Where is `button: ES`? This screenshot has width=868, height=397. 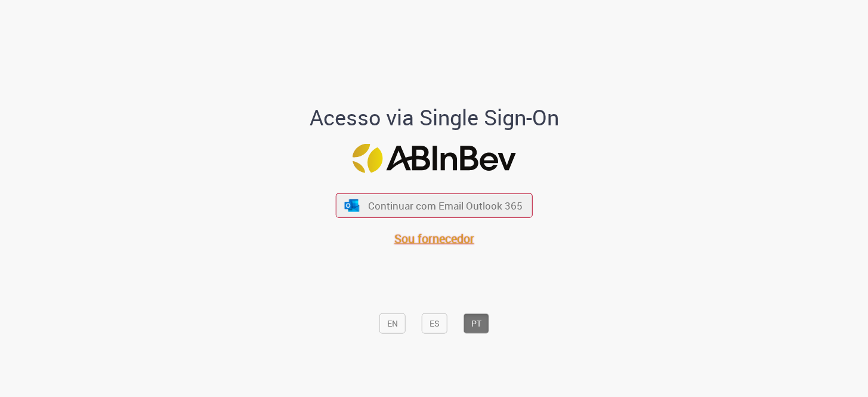
button: ES is located at coordinates (434, 323).